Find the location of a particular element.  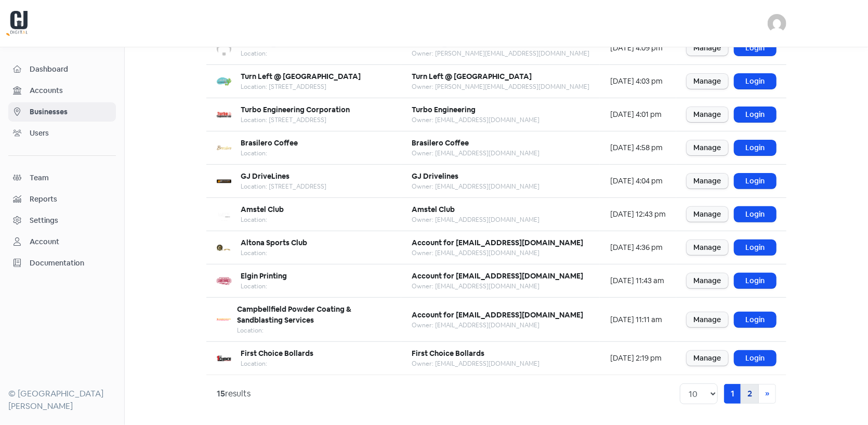

a: Documentation is located at coordinates (62, 263).